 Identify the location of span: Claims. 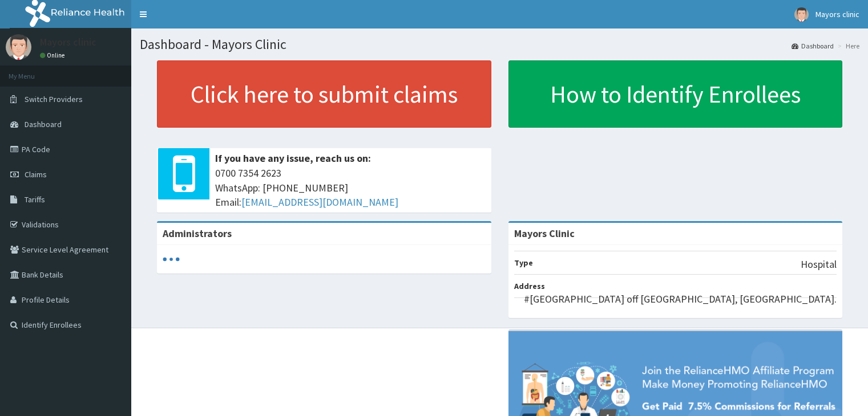
(35, 175).